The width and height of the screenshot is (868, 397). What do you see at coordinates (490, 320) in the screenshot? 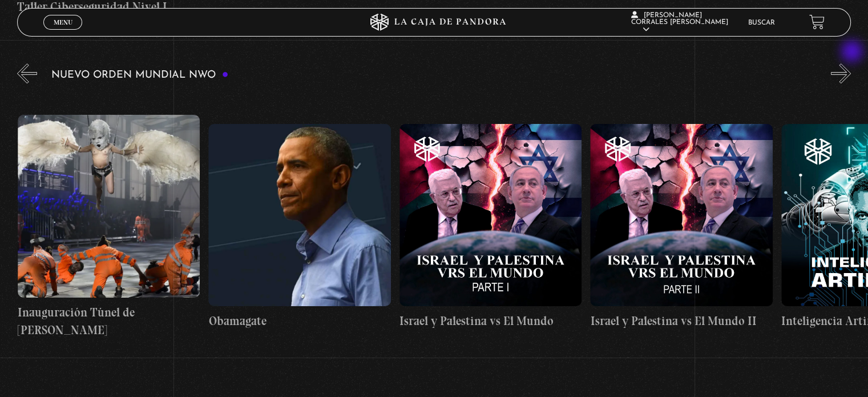
I see `h4: Israel y Palestina vs El Mundo` at bounding box center [490, 320].